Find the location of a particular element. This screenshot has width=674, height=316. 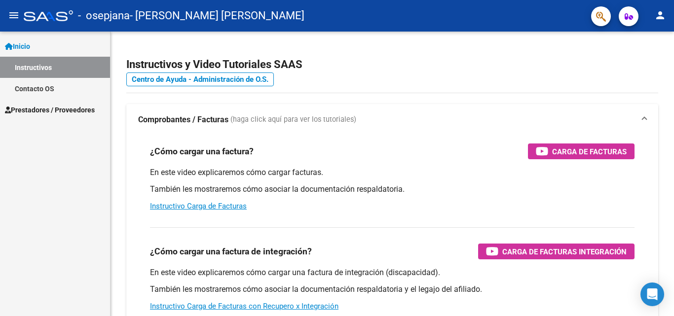

a: Instructivo Carga de Facturas con Recupero x Integración is located at coordinates (244, 307).